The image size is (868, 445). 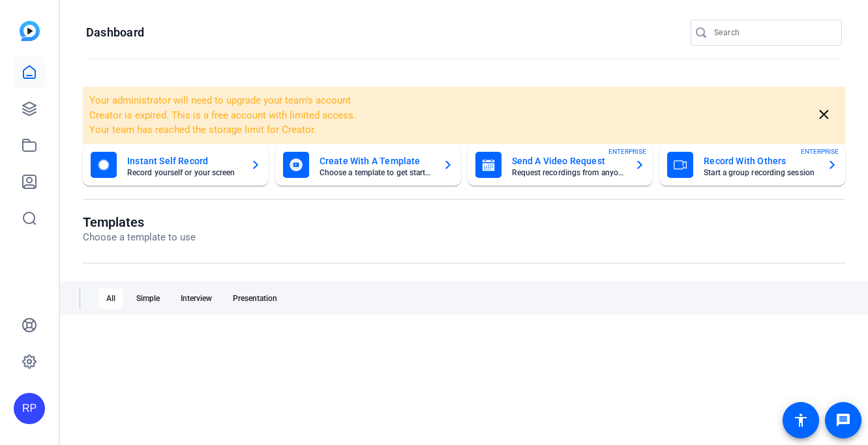 I want to click on mat-card-subtitle: Start a group recording session, so click(x=760, y=173).